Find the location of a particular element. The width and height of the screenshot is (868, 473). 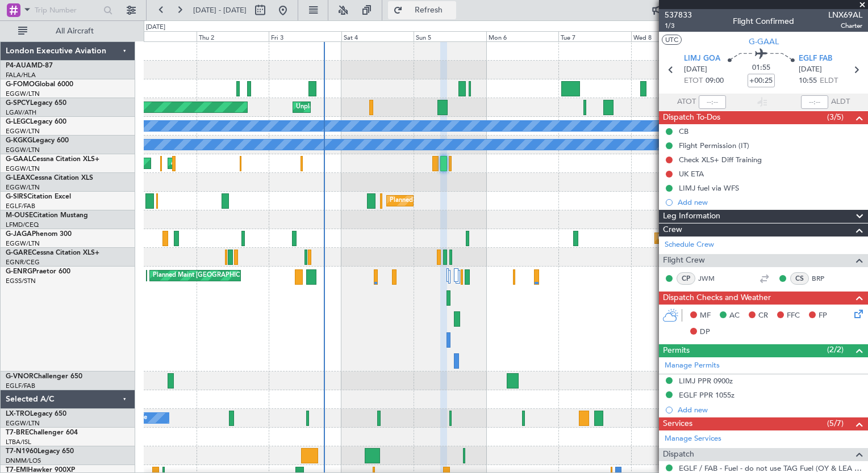

a: Manage Services is located at coordinates (693, 439).